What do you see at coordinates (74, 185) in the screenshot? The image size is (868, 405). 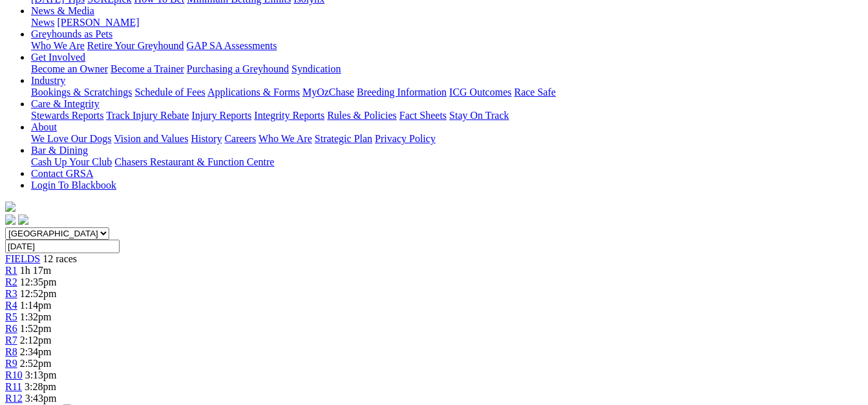 I see `a: Login To Blackbook` at bounding box center [74, 185].